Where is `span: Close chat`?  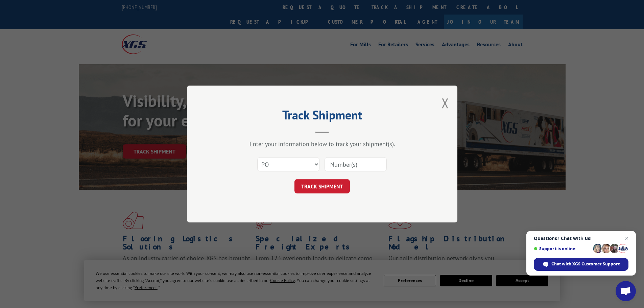 span: Close chat is located at coordinates (627, 239).